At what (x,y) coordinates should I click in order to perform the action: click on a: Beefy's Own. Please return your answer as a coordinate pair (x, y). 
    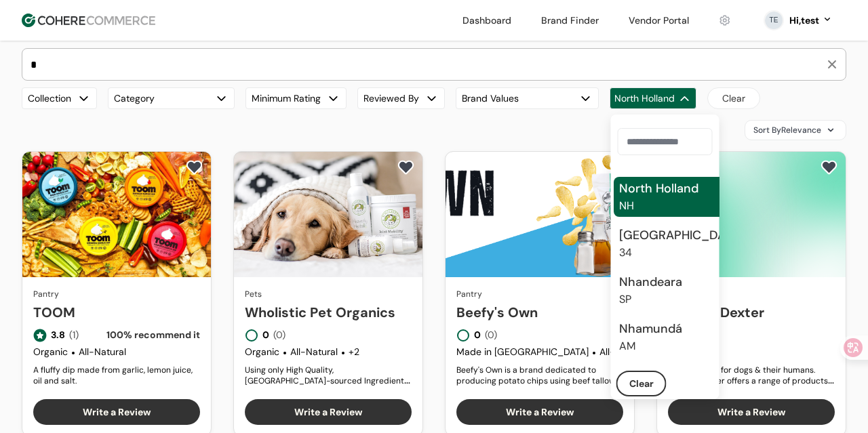
    Looking at the image, I should click on (540, 312).